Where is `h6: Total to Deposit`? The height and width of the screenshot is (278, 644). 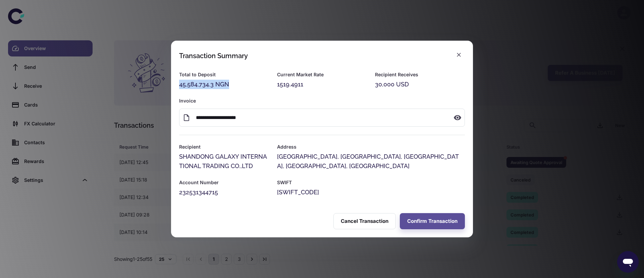
h6: Total to Deposit is located at coordinates (224, 75).